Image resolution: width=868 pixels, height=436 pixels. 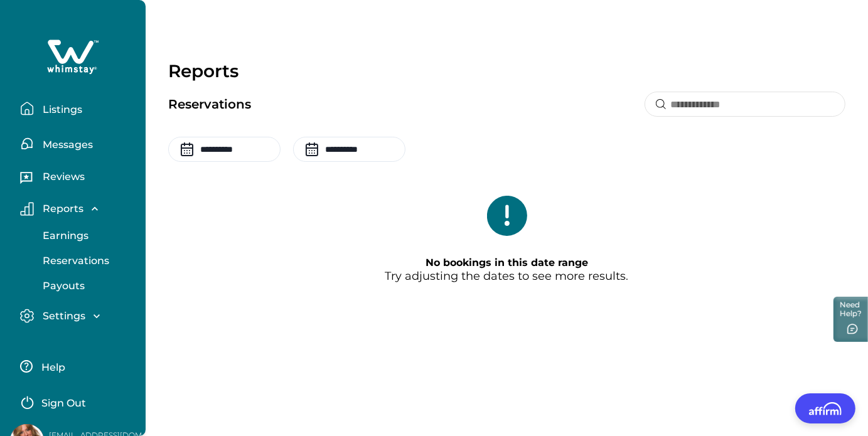 I want to click on p: Reviews, so click(x=61, y=177).